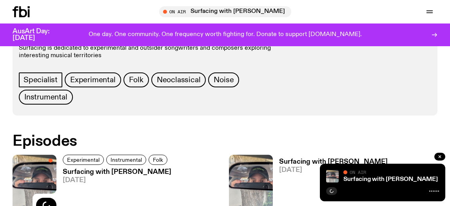 This screenshot has width=450, height=206. What do you see at coordinates (40, 80) in the screenshot?
I see `a: Specialist` at bounding box center [40, 80].